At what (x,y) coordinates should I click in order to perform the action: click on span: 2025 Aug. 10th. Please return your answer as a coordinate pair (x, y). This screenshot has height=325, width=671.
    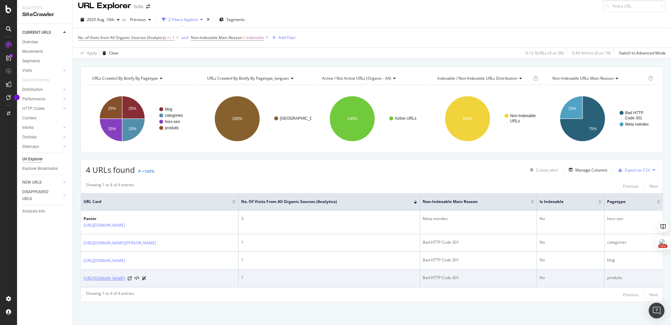
    Looking at the image, I should click on (101, 19).